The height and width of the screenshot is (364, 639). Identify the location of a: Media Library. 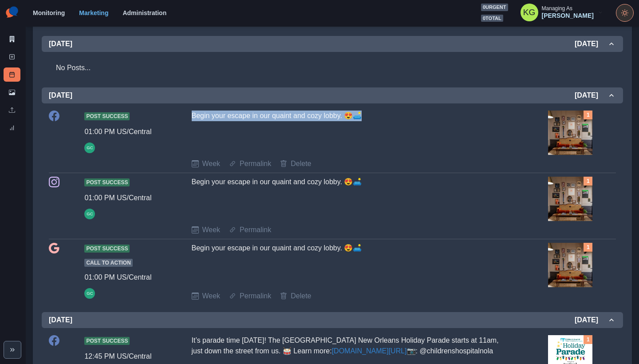
(12, 92).